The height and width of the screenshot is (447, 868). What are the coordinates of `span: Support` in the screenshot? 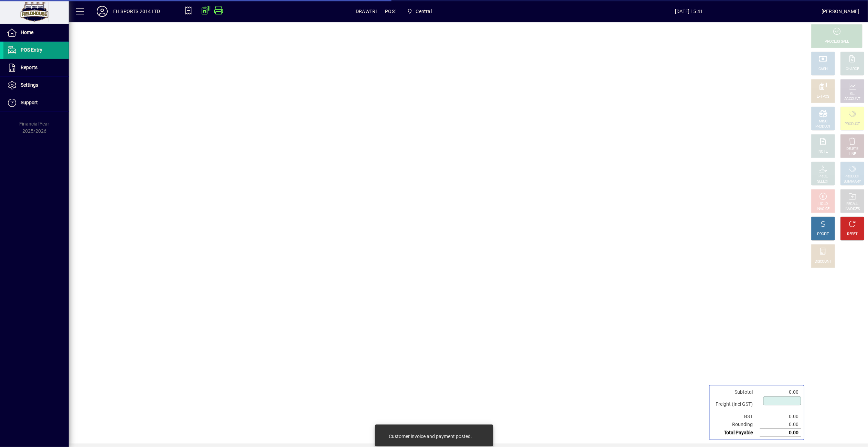 It's located at (29, 102).